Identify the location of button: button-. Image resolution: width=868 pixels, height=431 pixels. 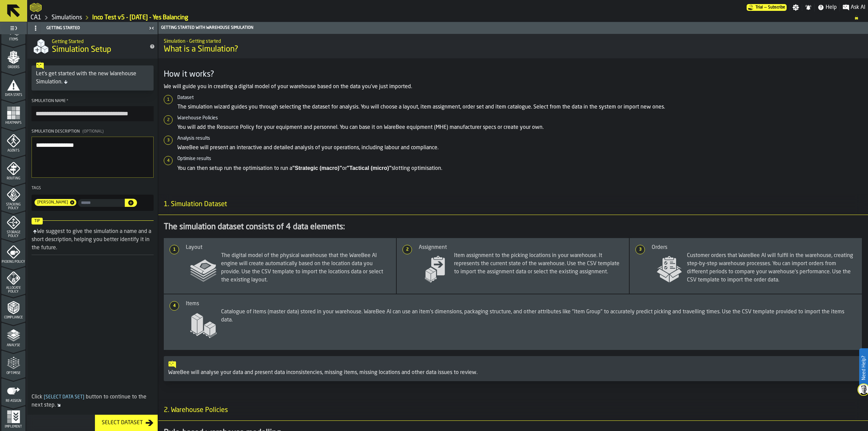
(131, 203).